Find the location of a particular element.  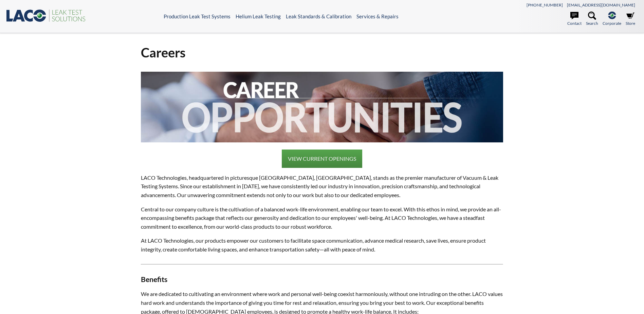

p: Central to our company culture is the cultivation of a balanced work-life environment, enabling o... is located at coordinates (322, 218).